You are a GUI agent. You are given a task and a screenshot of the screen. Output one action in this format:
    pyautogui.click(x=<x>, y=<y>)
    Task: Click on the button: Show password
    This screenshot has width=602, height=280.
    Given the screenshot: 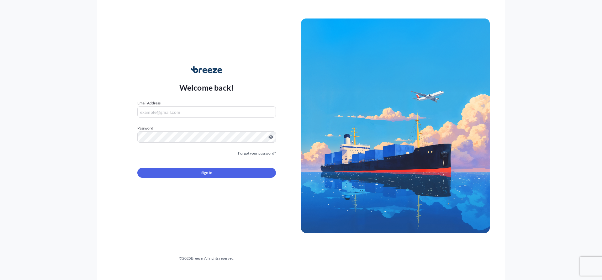 What is the action you would take?
    pyautogui.click(x=271, y=137)
    